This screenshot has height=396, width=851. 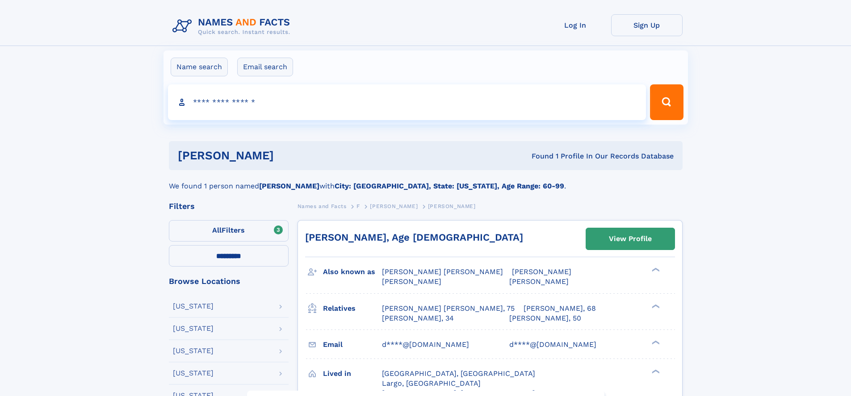 What do you see at coordinates (538, 156) in the screenshot?
I see `div: Found 1 Profile In Our Records Database` at bounding box center [538, 156].